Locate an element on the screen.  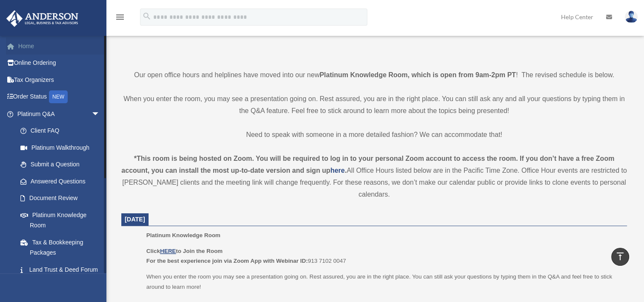
a: vertical_align_top is located at coordinates (620, 257).